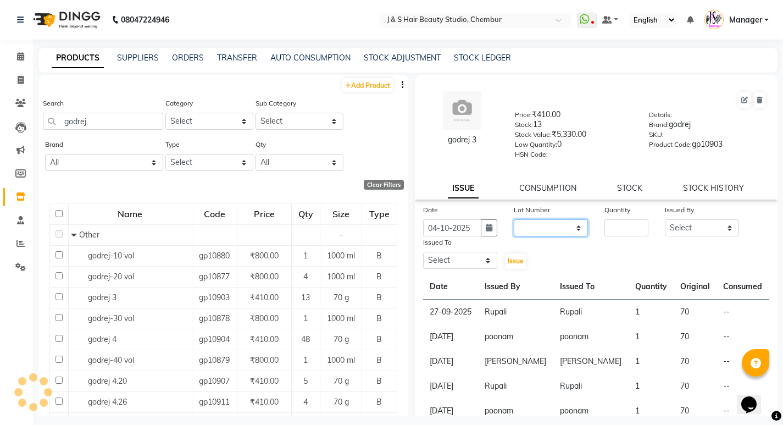 The width and height of the screenshot is (783, 425). What do you see at coordinates (532, 154) in the screenshot?
I see `label: HSN Code:` at bounding box center [532, 154].